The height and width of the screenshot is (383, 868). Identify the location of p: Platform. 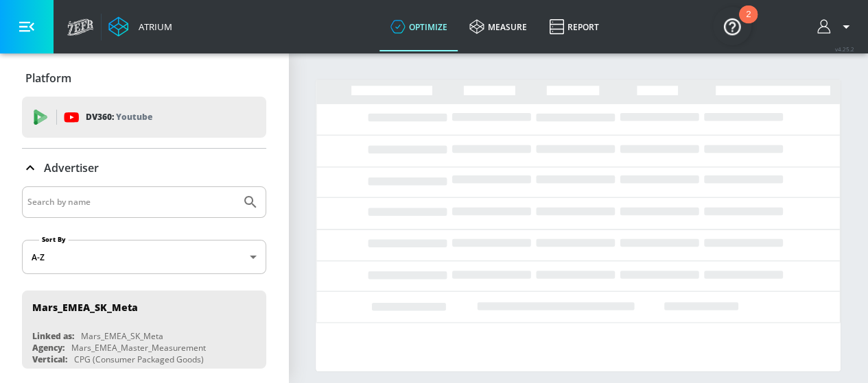
(48, 78).